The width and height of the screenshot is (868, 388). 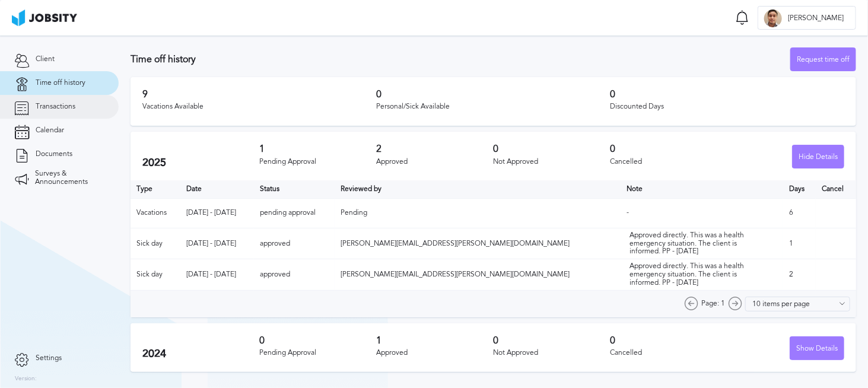 What do you see at coordinates (773, 18) in the screenshot?
I see `div: J` at bounding box center [773, 18].